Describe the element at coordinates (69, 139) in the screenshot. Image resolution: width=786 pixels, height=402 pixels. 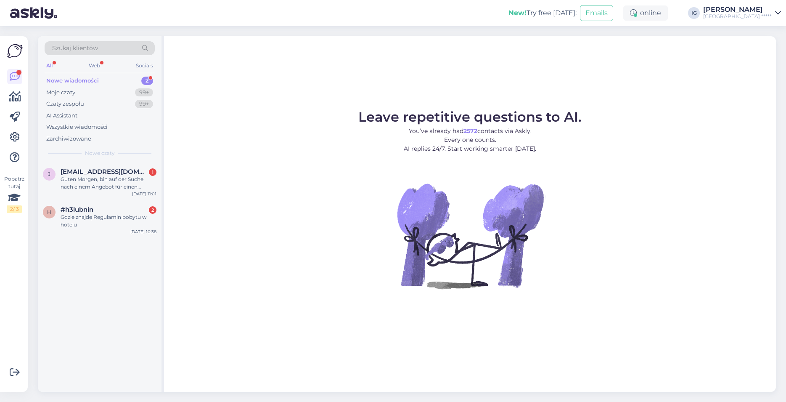
I see `div: Zarchiwizowane` at that location.